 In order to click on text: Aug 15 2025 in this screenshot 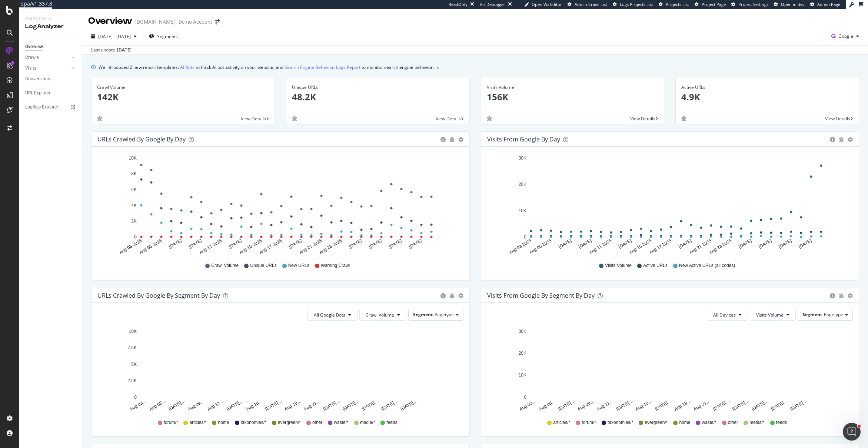, I will do `click(250, 247)`.